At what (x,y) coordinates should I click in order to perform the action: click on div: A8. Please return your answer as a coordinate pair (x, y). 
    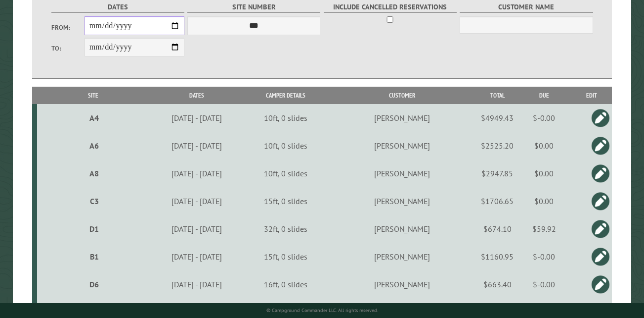
    Looking at the image, I should click on (94, 173).